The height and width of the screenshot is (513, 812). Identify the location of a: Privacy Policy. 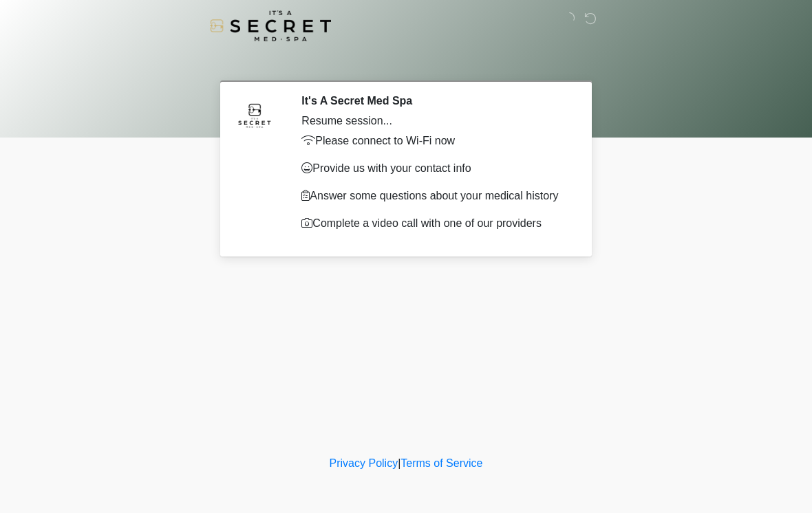
(364, 462).